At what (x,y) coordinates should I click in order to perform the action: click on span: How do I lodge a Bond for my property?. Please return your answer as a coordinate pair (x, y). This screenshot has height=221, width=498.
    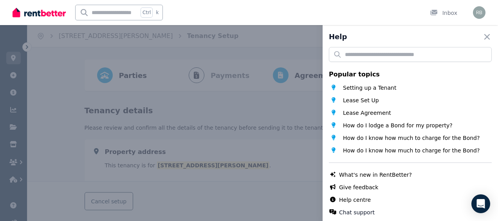
    Looking at the image, I should click on (398, 125).